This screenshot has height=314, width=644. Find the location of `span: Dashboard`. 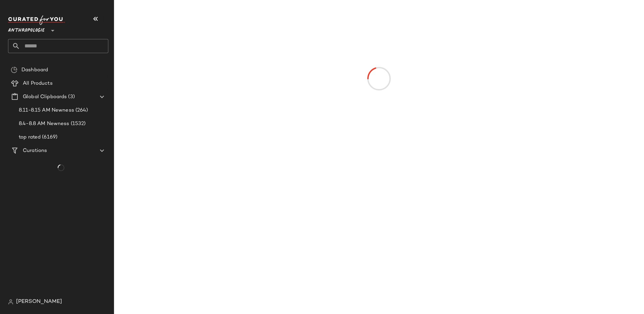

span: Dashboard is located at coordinates (35, 70).